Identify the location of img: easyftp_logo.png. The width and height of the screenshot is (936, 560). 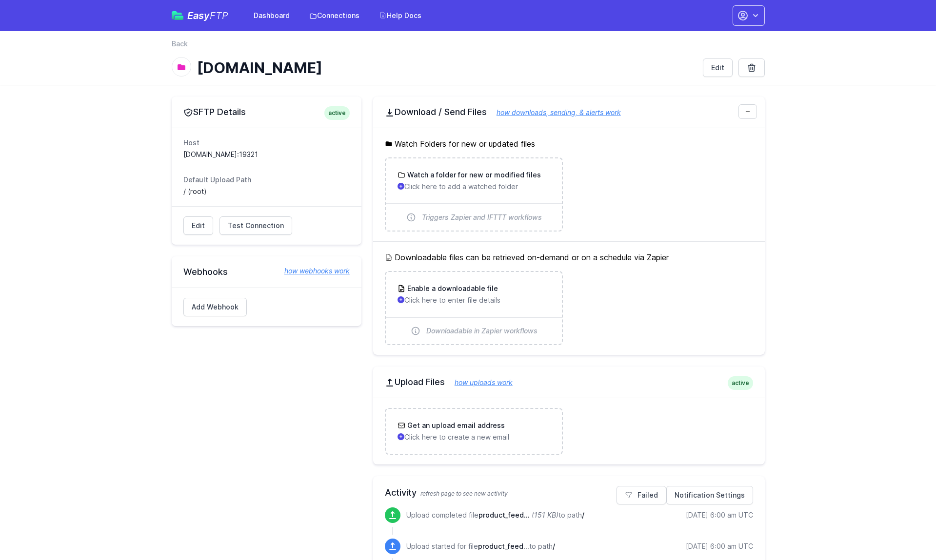
(177, 16).